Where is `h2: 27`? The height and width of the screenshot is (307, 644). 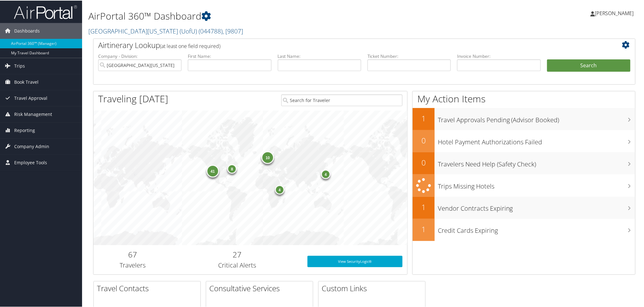
h2: 27 is located at coordinates (237, 254).